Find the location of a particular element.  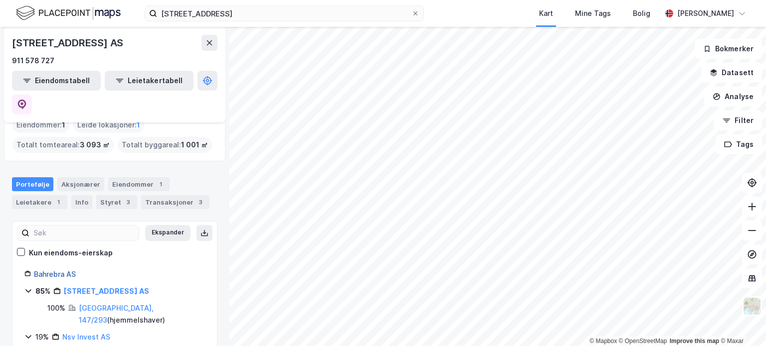

div: Info is located at coordinates (82, 202).